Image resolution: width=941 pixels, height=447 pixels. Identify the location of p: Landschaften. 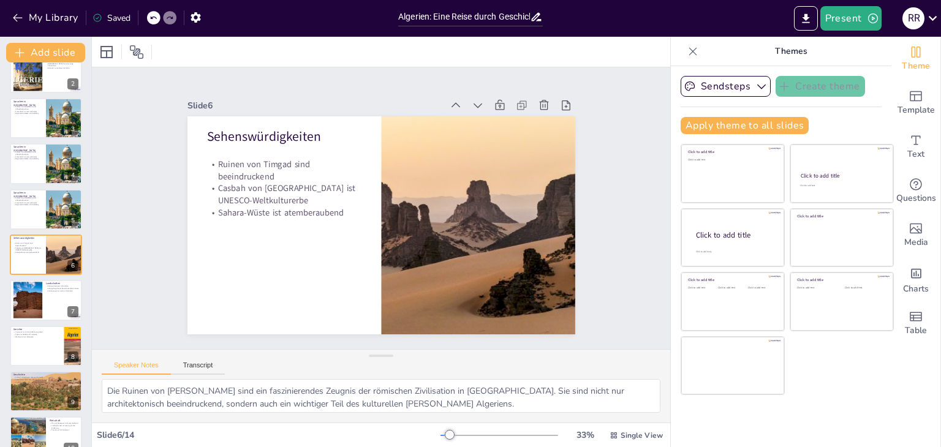
(62, 284).